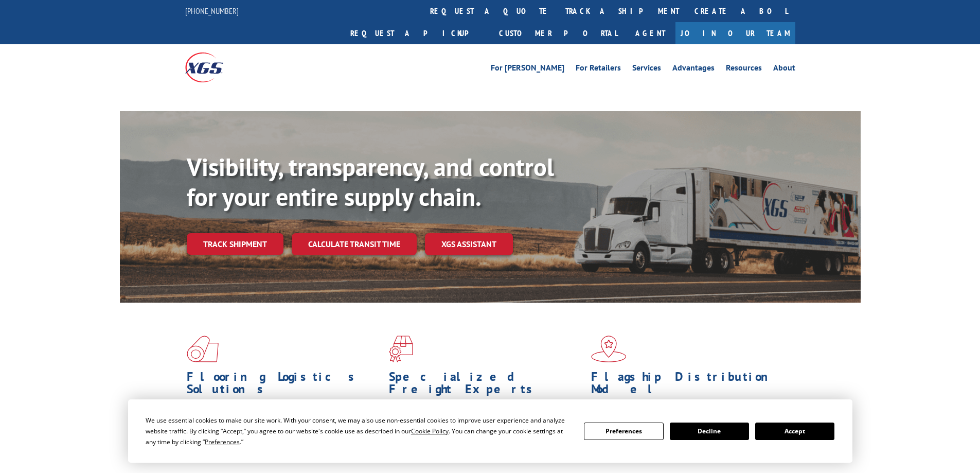 This screenshot has width=980, height=473. I want to click on a: Request a pickup, so click(417, 33).